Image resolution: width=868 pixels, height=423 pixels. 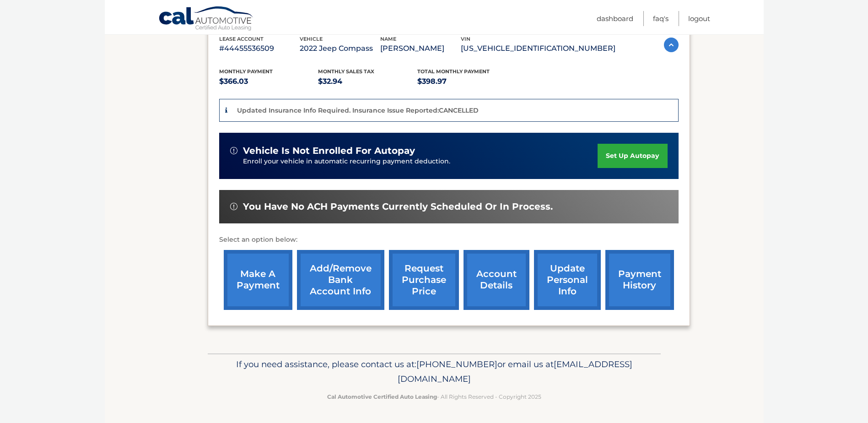 I want to click on span: lease account, so click(x=241, y=38).